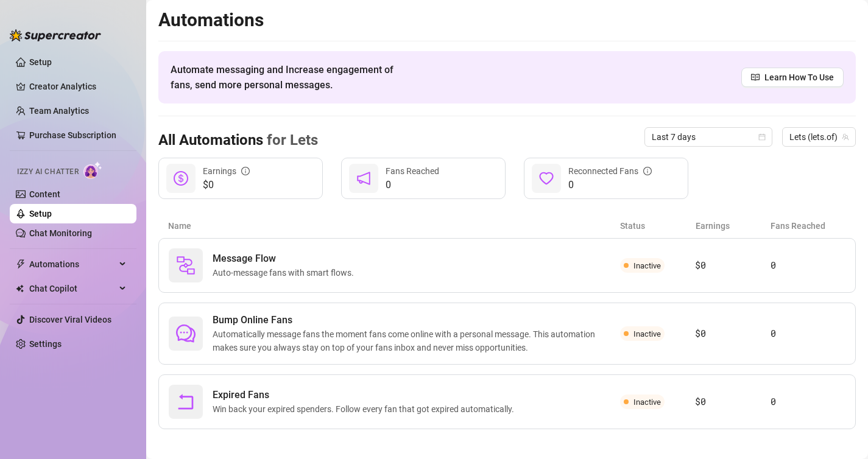 The image size is (868, 459). Describe the element at coordinates (416, 341) in the screenshot. I see `span: Automatically message fans the moment fans come online with a personal message. This automation m...` at that location.